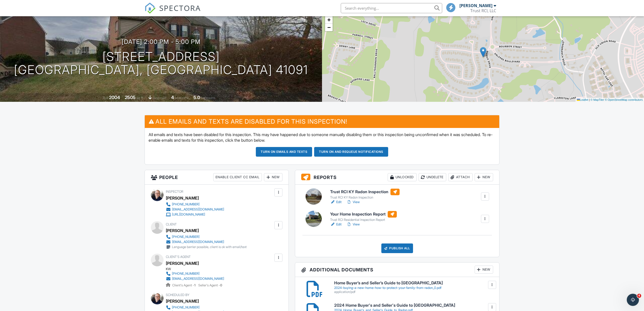  Describe the element at coordinates (597, 100) in the screenshot. I see `a: © MapTiler` at that location.